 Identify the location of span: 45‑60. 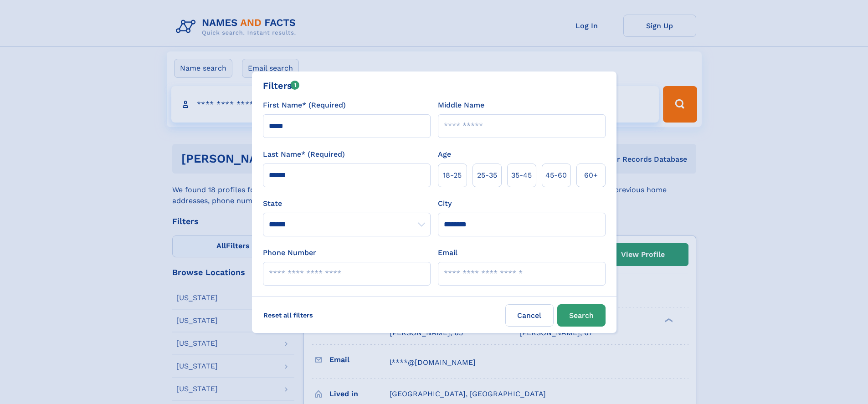
(556, 176).